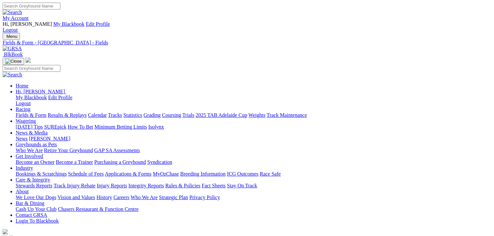  What do you see at coordinates (221, 115) in the screenshot?
I see `a: 2025 TAB Adelaide Cup` at bounding box center [221, 115].